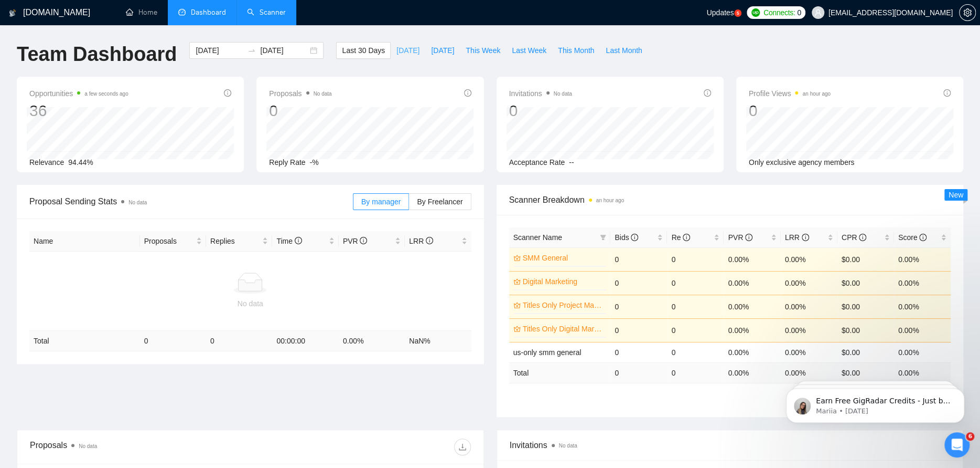 The width and height of the screenshot is (980, 468). Describe the element at coordinates (78, 111) in the screenshot. I see `div: 36` at that location.